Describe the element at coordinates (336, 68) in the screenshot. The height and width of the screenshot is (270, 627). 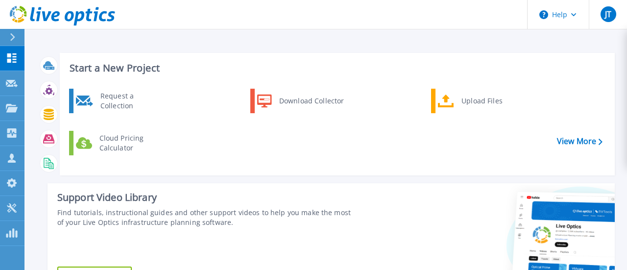
I see `h3: Start a New Project` at that location.